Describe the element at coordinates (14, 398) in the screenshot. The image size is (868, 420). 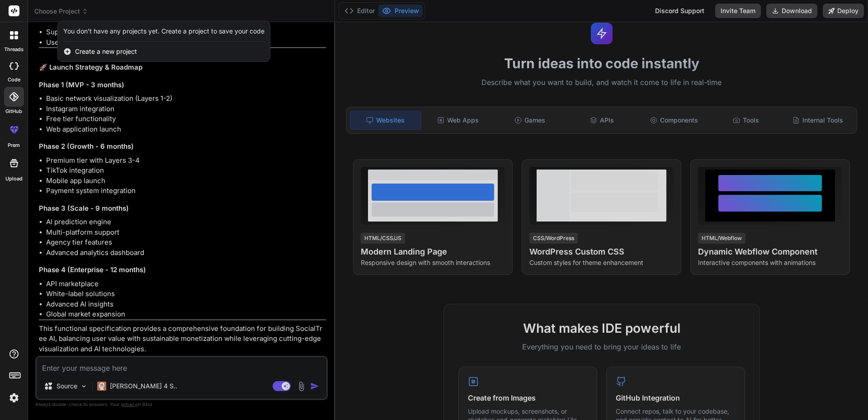
I see `img: settings` at that location.